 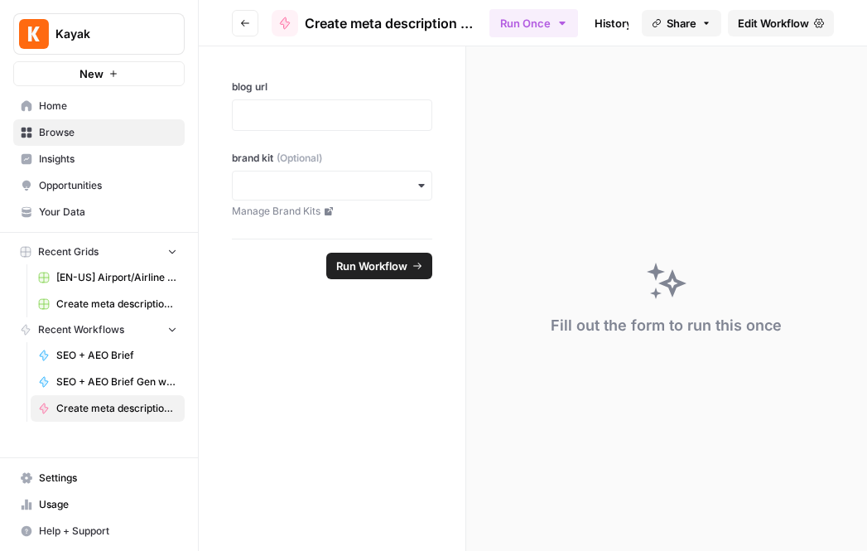 What do you see at coordinates (108, 212) in the screenshot?
I see `span: Your Data` at bounding box center [108, 212].